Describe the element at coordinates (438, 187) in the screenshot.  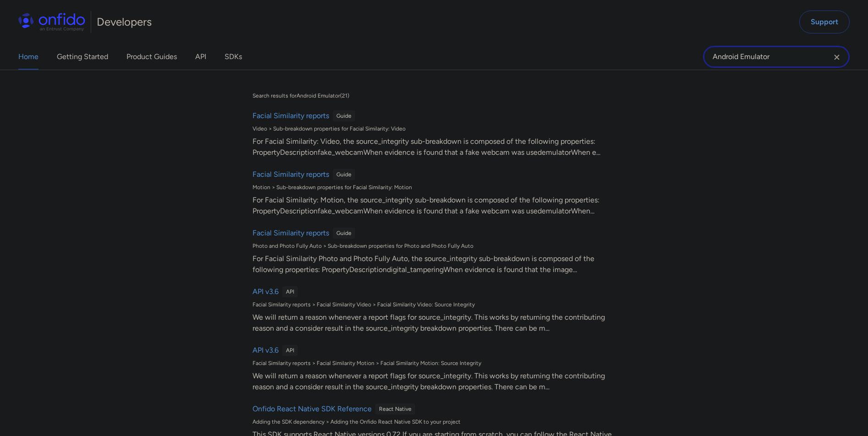
I see `div: Motion > Sub-breakdown properties for Facial Similarity: Motion` at that location.